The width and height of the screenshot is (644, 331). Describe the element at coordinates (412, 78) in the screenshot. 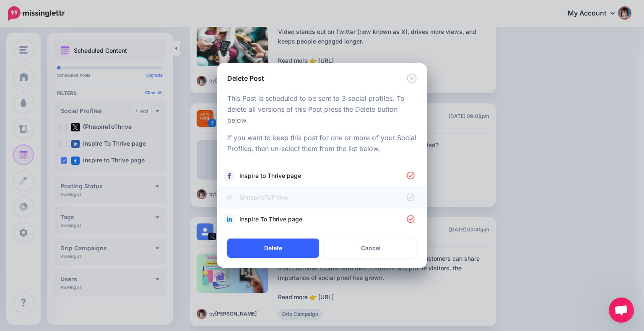

I see `button: Close` at that location.